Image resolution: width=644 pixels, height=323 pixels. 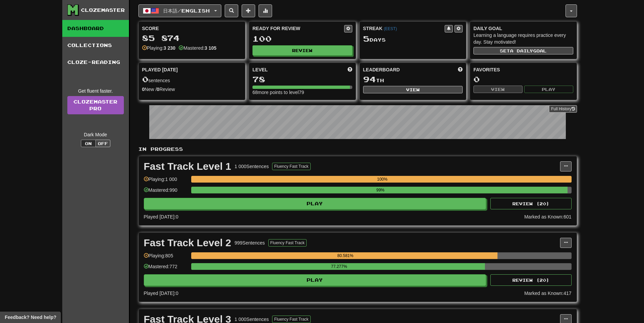 What do you see at coordinates (265, 11) in the screenshot?
I see `button: More stats` at bounding box center [265, 11].